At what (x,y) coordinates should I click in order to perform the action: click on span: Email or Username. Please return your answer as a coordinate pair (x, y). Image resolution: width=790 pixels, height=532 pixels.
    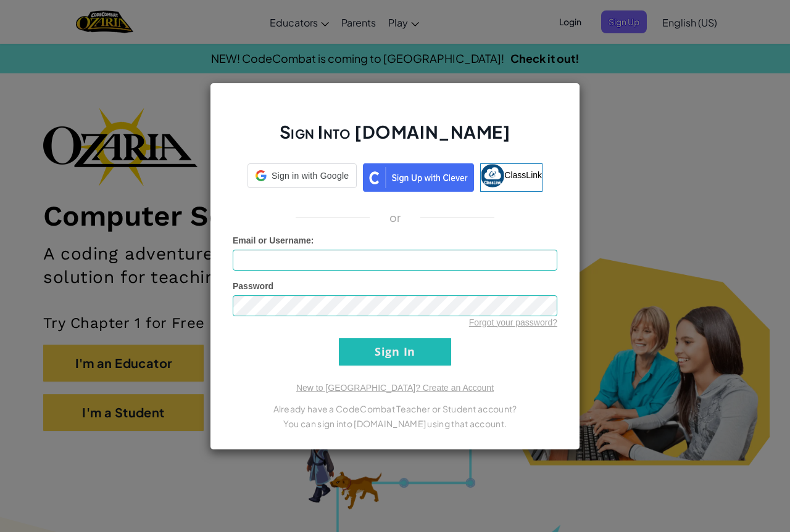
    Looking at the image, I should click on (271, 241).